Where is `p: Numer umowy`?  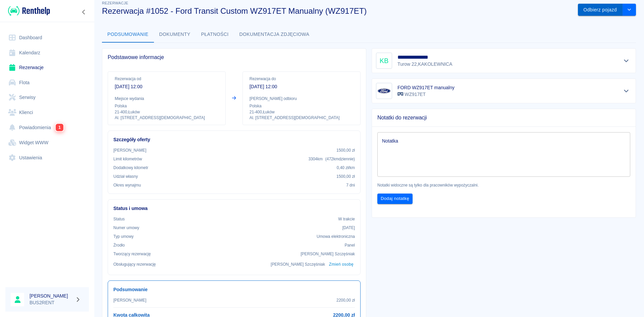 p: Numer umowy is located at coordinates (126, 227).